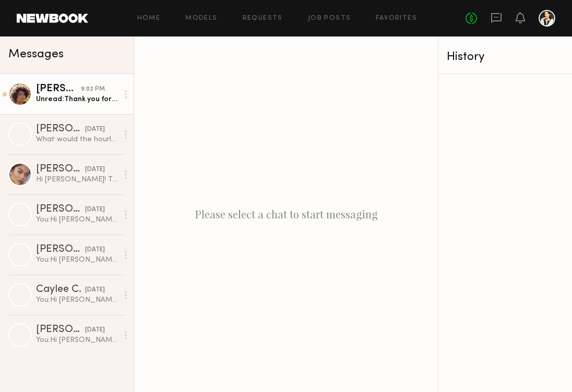 The image size is (572, 392). Describe the element at coordinates (36, 54) in the screenshot. I see `span: Messages` at that location.